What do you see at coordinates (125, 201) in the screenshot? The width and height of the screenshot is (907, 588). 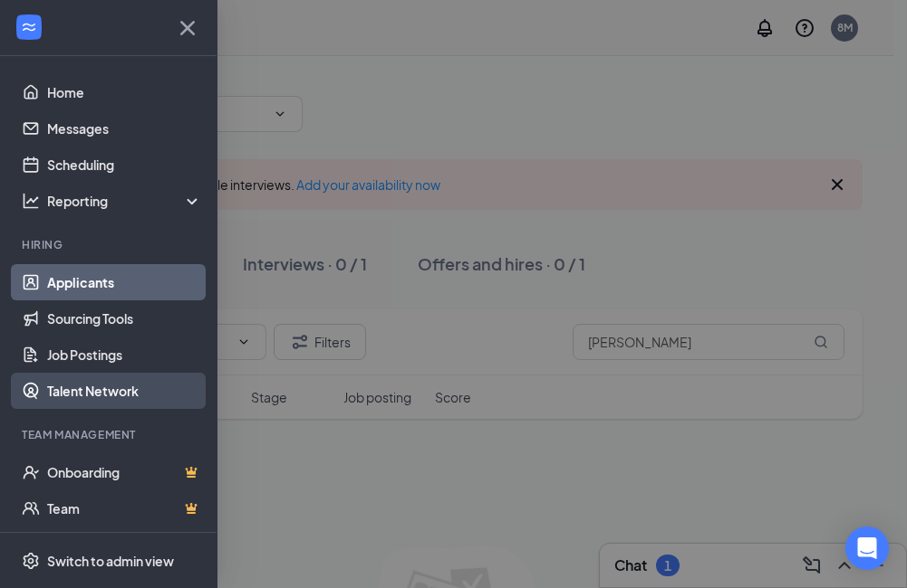 I see `div: Reporting` at bounding box center [125, 201].